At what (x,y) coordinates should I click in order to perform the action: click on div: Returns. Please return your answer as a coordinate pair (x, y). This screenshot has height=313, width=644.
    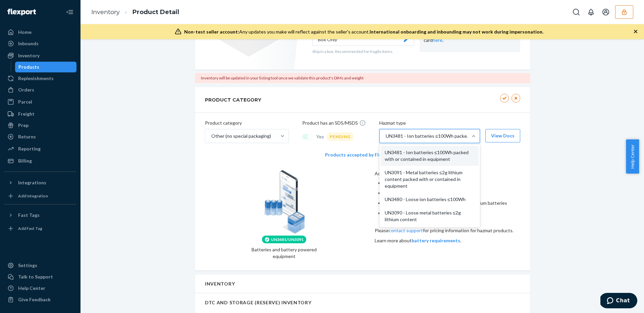
    Looking at the image, I should click on (27, 137).